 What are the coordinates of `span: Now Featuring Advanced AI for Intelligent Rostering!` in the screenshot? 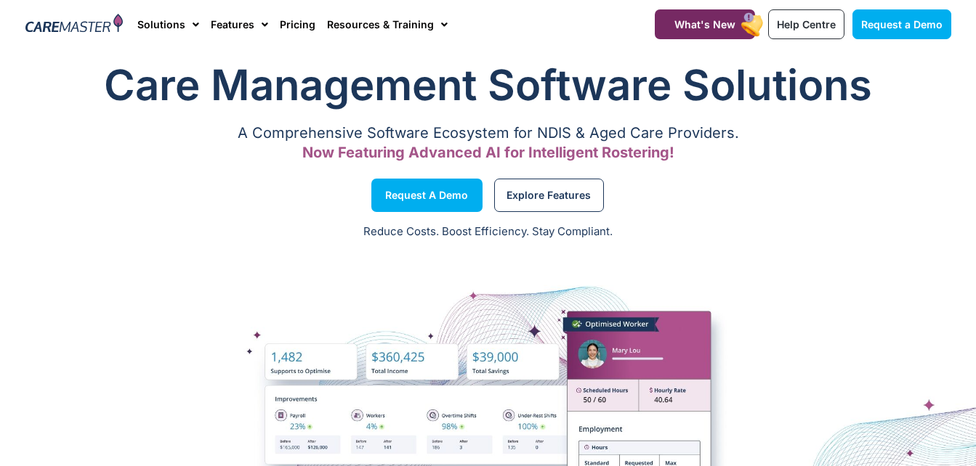 It's located at (488, 153).